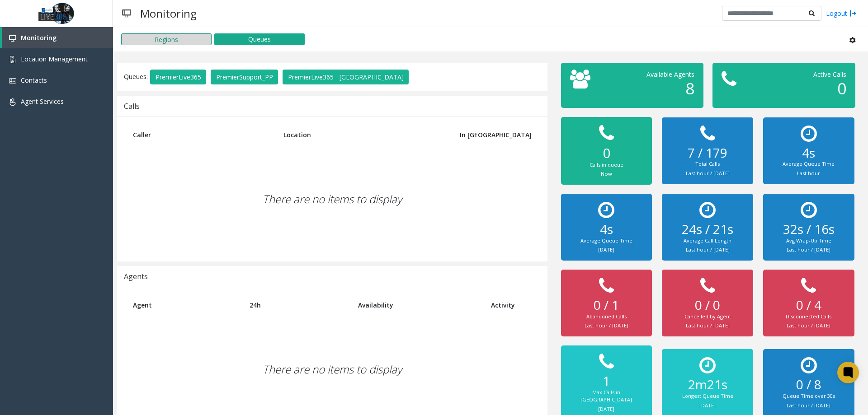  What do you see at coordinates (201, 135) in the screenshot?
I see `th: Caller` at bounding box center [201, 135].